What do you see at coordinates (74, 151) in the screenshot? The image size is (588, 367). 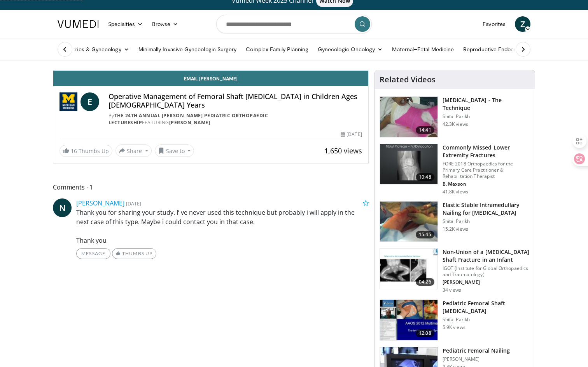 I see `span: 16` at bounding box center [74, 151].